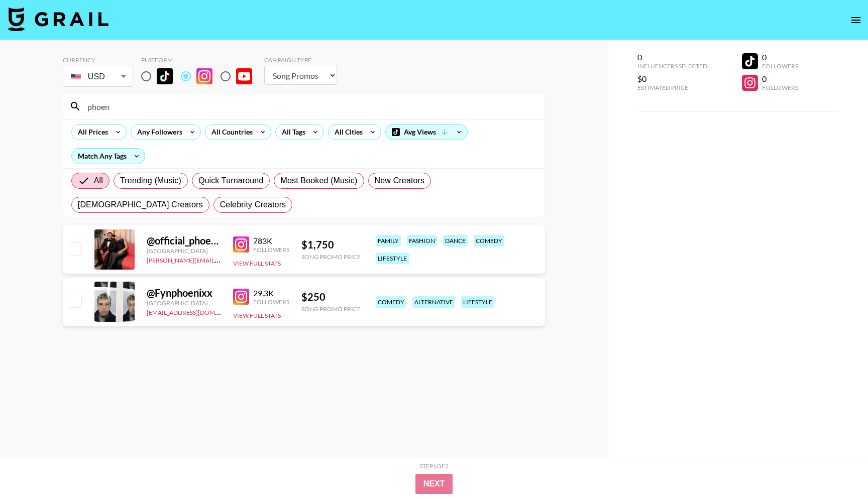 The image size is (868, 498). What do you see at coordinates (201, 60) in the screenshot?
I see `div: Platform` at bounding box center [201, 60].